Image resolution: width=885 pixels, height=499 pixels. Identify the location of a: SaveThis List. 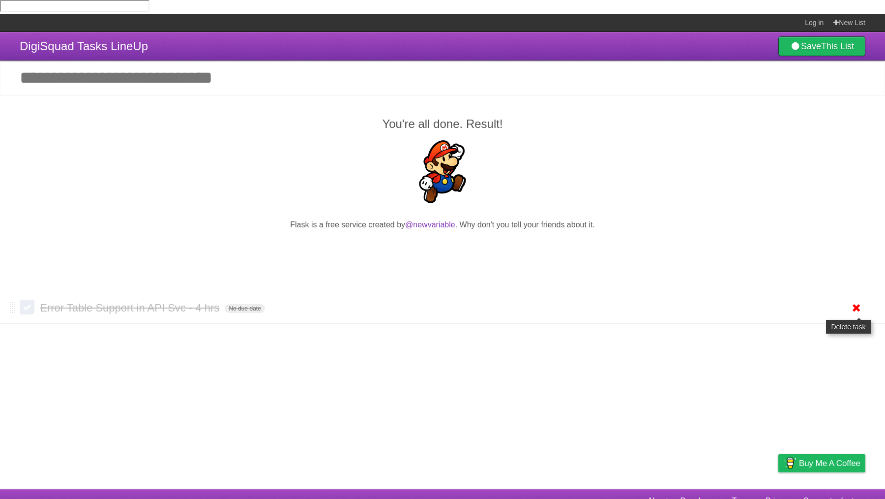
(822, 46).